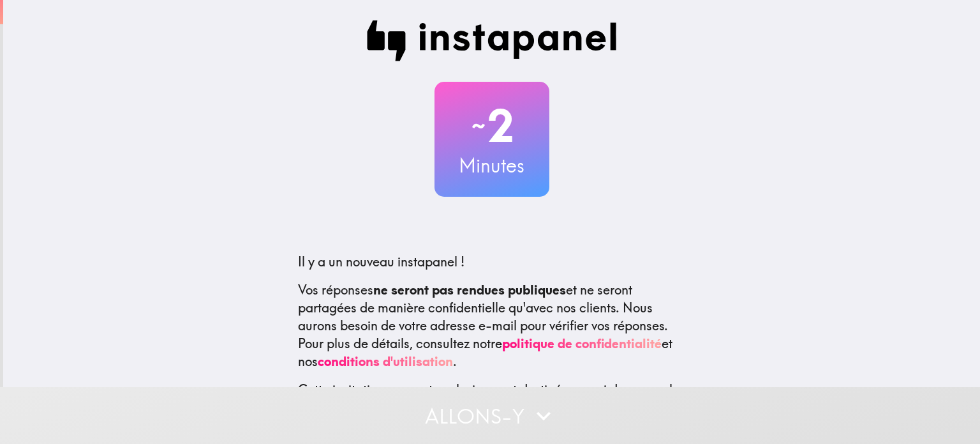  What do you see at coordinates (492, 41) in the screenshot?
I see `img: Instapanel` at bounding box center [492, 41].